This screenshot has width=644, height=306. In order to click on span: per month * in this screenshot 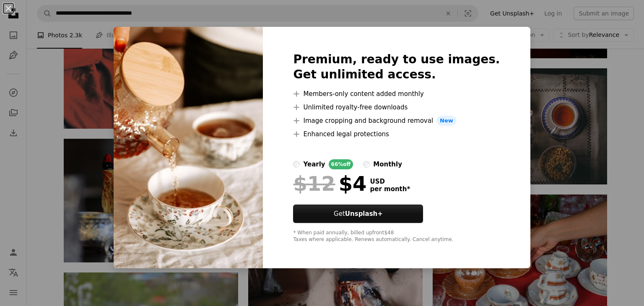, I will do `click(390, 189)`.